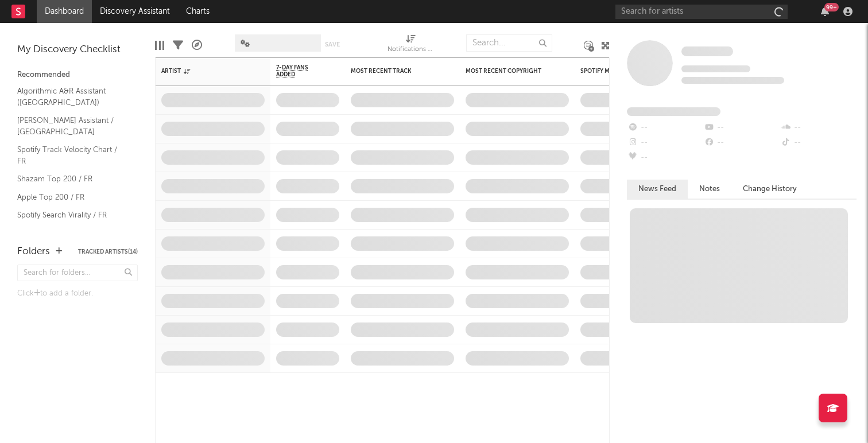  Describe the element at coordinates (71, 197) in the screenshot. I see `a: Apple Top 200 / FR` at that location.